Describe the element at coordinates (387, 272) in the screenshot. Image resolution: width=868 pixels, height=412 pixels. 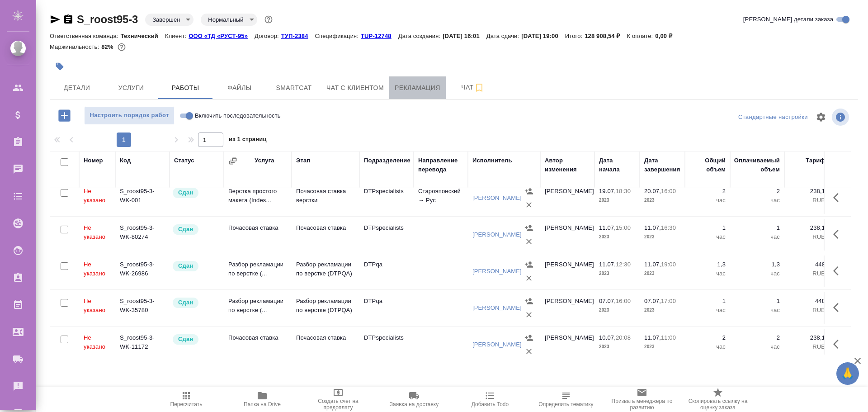
I see `td: DTPqa` at that location.